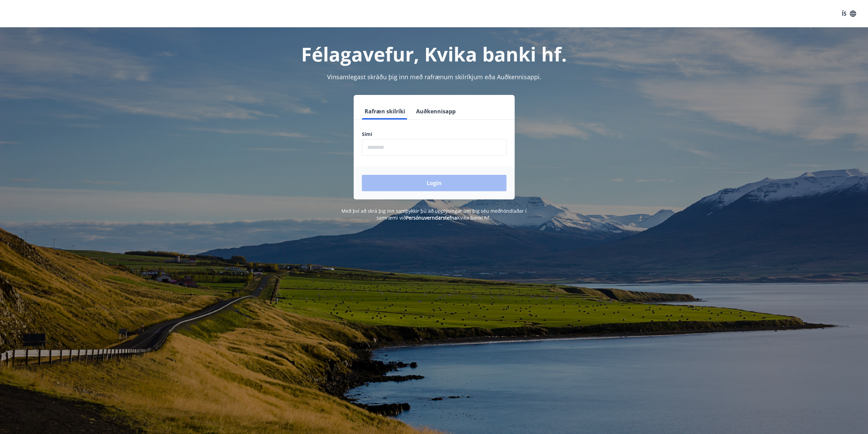  Describe the element at coordinates (849, 14) in the screenshot. I see `button: ÍS` at that location.